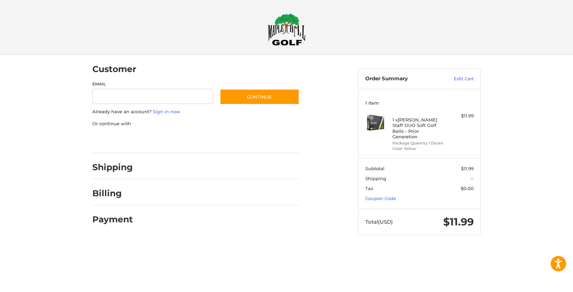  What do you see at coordinates (381, 198) in the screenshot?
I see `a: Coupon Code` at bounding box center [381, 198].